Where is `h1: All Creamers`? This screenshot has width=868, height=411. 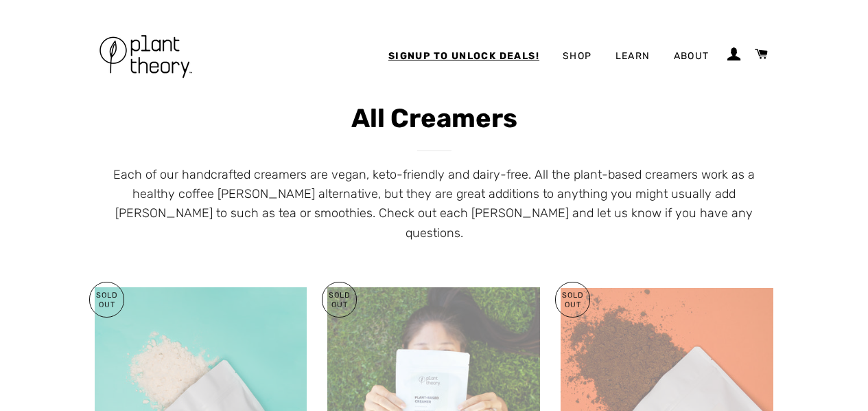
h1: All Creamers is located at coordinates (434, 118).